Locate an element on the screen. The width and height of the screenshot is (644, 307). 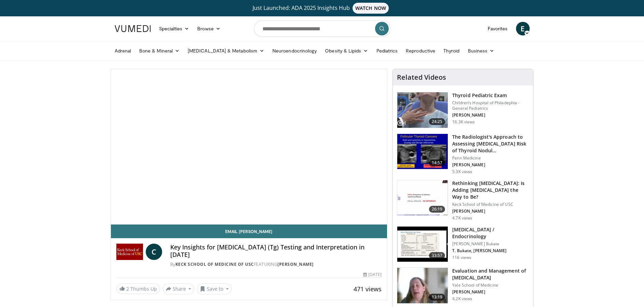
span: E is located at coordinates (523, 29).